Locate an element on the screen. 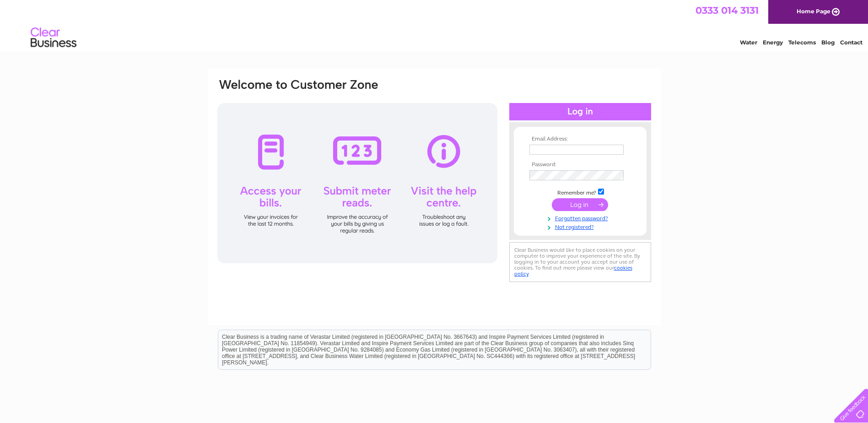  a: cookies policy is located at coordinates (574, 271).